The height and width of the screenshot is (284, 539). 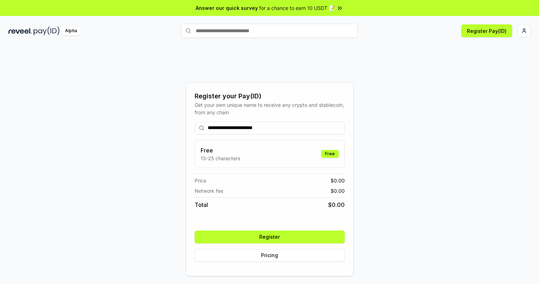 I want to click on div: Alpha, so click(x=71, y=31).